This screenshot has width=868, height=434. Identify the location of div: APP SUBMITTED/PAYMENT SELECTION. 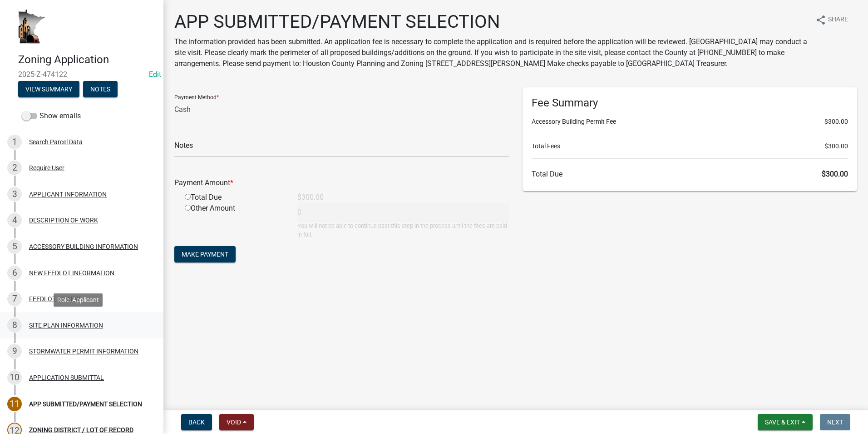
(85, 404).